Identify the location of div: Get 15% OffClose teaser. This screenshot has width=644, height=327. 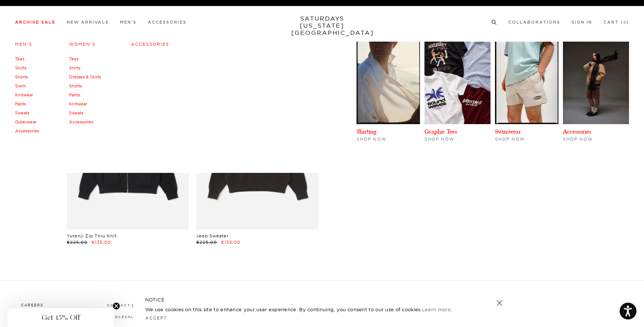
(61, 318).